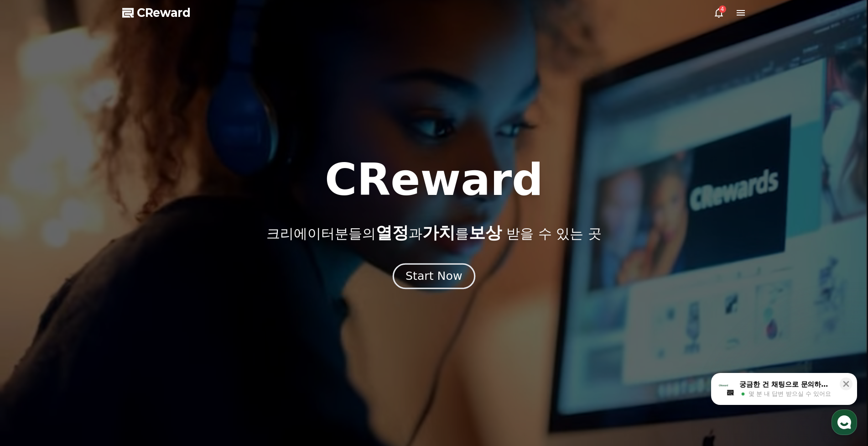 The height and width of the screenshot is (446, 868). What do you see at coordinates (434, 276) in the screenshot?
I see `button: Start Now` at bounding box center [434, 276].